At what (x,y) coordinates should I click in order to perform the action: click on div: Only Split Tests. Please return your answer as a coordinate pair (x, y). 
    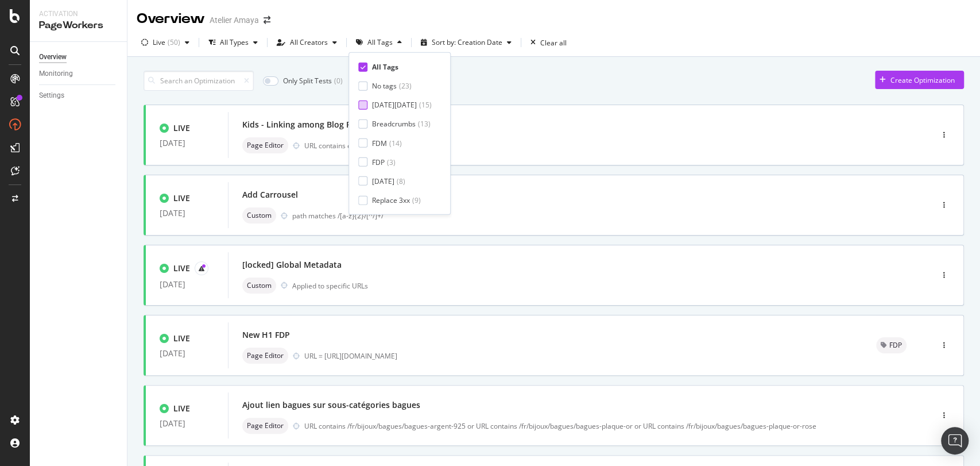
    Looking at the image, I should click on (307, 81).